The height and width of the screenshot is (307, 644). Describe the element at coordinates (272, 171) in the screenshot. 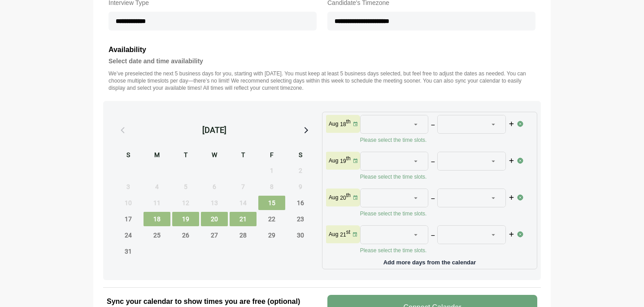

I see `span: Friday, August 1, 2025` at that location.